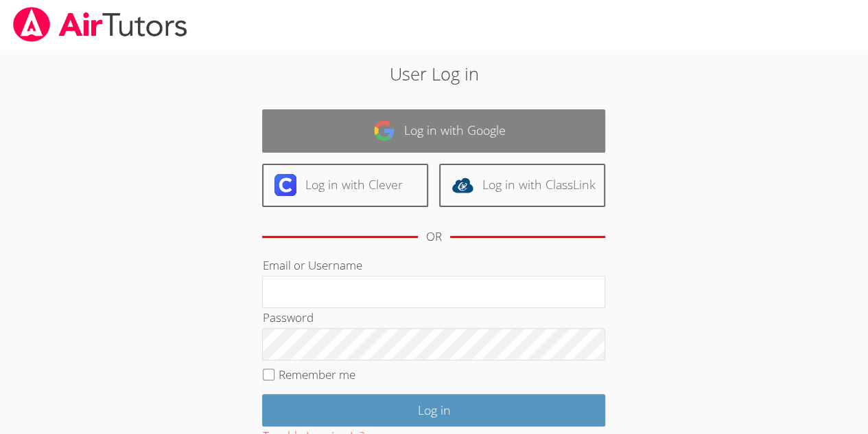 This screenshot has height=434, width=868. What do you see at coordinates (522, 185) in the screenshot?
I see `a: Log in with ClassLink` at bounding box center [522, 185].